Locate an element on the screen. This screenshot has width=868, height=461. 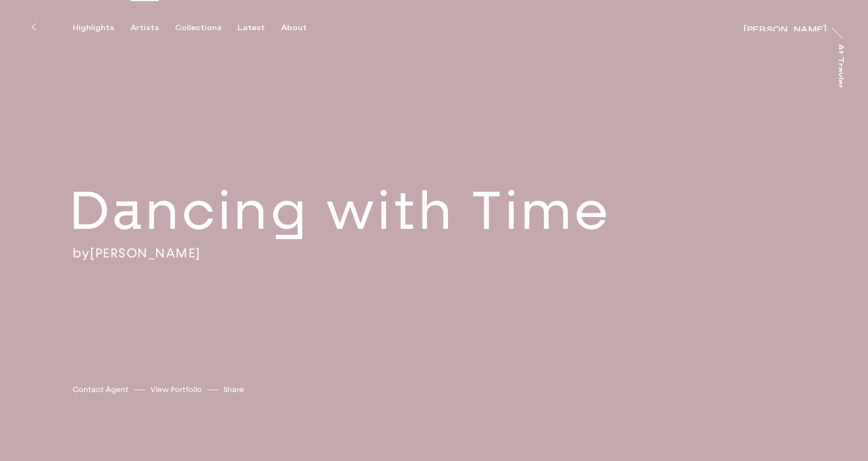
a: Contact Agent is located at coordinates (101, 390).